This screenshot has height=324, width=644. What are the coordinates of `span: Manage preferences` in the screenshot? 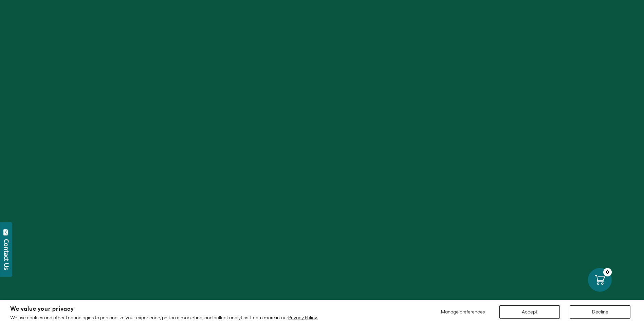 It's located at (463, 312).